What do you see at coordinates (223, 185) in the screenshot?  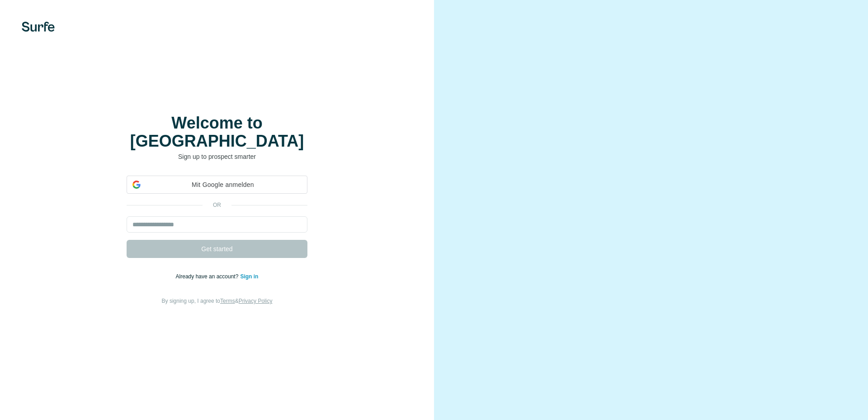 I see `span: Mit Google anmelden` at bounding box center [223, 185].